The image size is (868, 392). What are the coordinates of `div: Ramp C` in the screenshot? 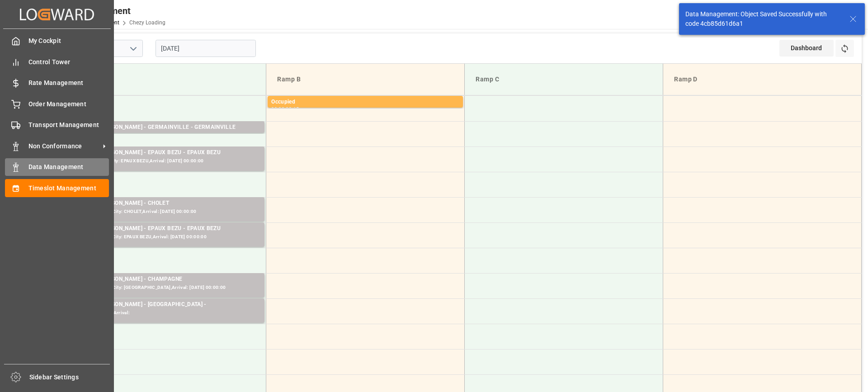 It's located at (564, 79).